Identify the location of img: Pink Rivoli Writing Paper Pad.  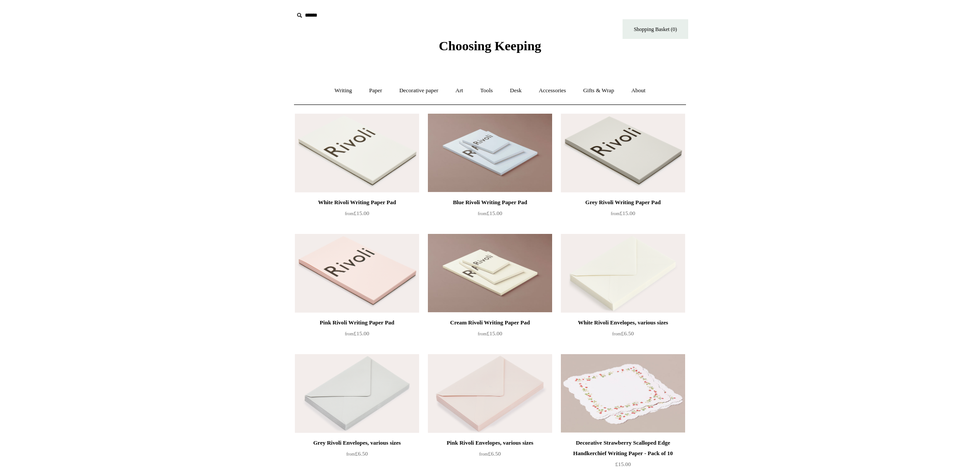
(357, 273).